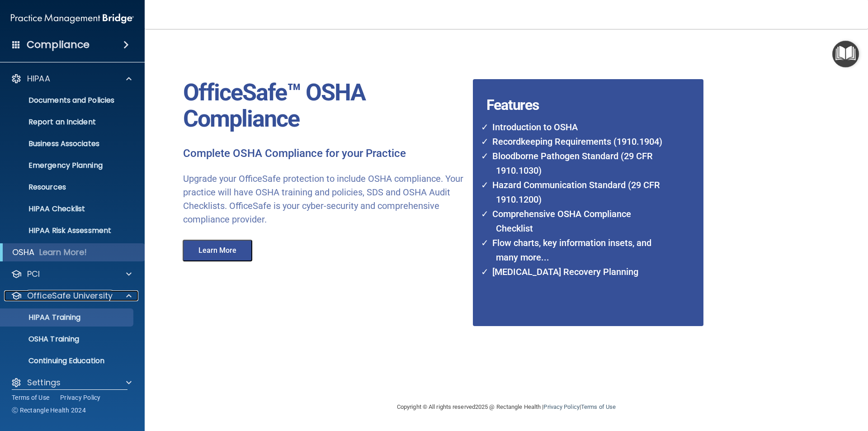  What do you see at coordinates (577, 221) in the screenshot?
I see `li: Comprehensive OSHA Compliance Checklist` at bounding box center [577, 221].